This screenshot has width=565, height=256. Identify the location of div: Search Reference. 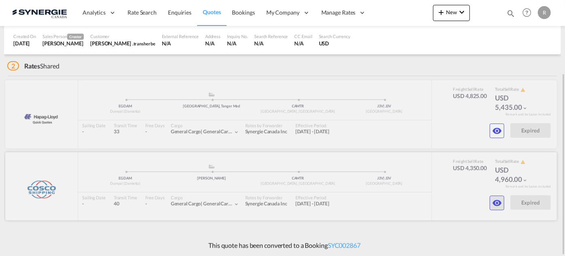
(271, 36).